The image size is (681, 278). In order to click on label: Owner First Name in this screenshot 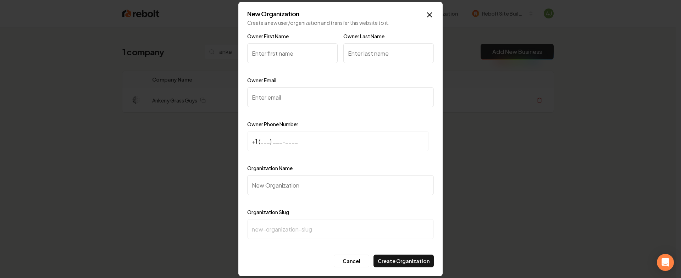, I will do `click(268, 36)`.